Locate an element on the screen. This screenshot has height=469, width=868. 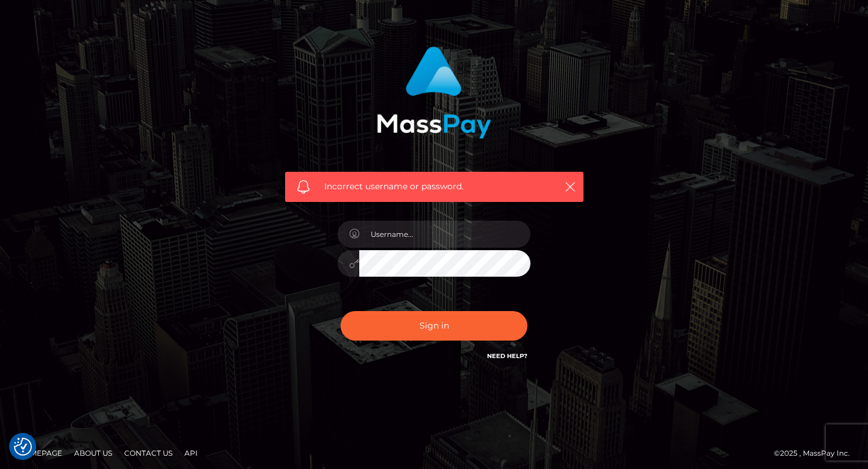
input: Username... is located at coordinates (445, 234).